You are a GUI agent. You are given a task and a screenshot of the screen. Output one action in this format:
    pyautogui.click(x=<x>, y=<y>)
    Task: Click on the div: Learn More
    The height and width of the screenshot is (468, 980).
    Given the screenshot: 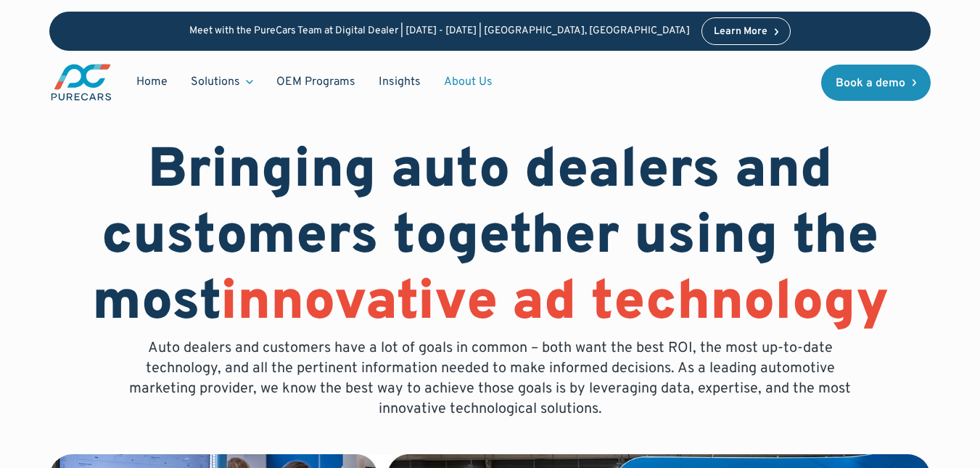 What is the action you would take?
    pyautogui.click(x=740, y=32)
    